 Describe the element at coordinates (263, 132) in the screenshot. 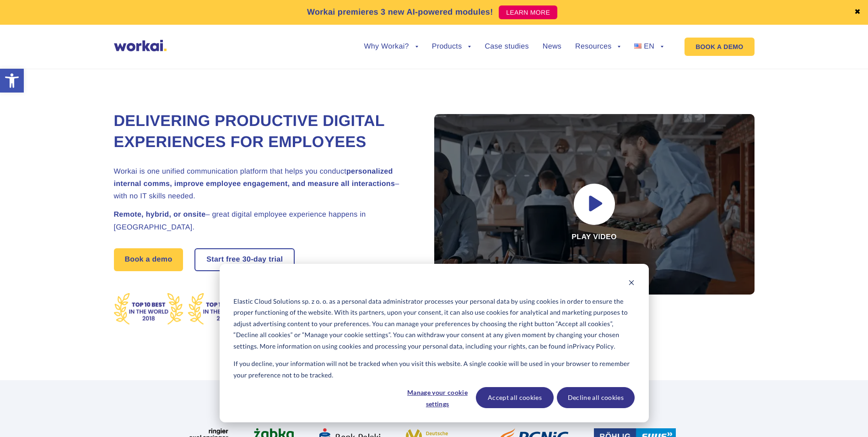

I see `h1: Delivering Productive Digital Experiences for Employees` at that location.